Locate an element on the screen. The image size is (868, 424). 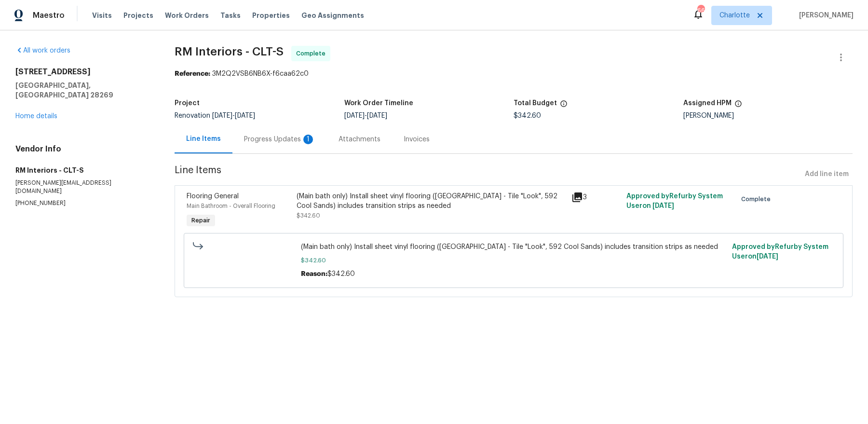
h4: Vendor Info is located at coordinates (83, 149).